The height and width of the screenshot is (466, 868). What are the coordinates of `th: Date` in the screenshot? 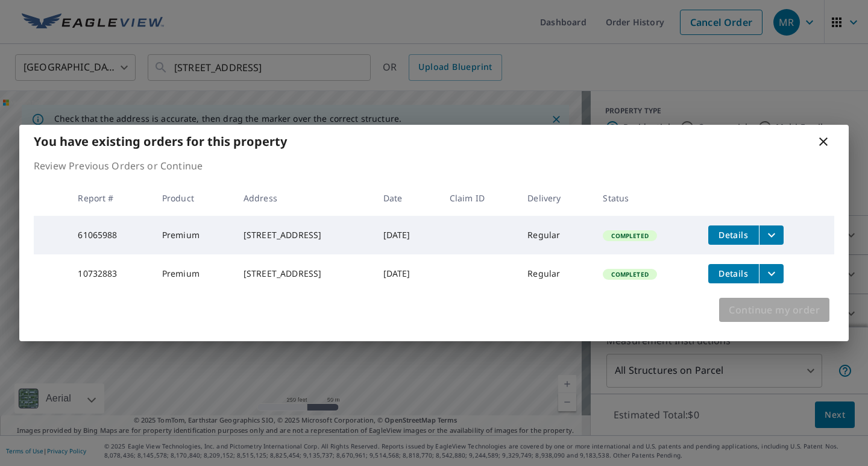 It's located at (407, 198).